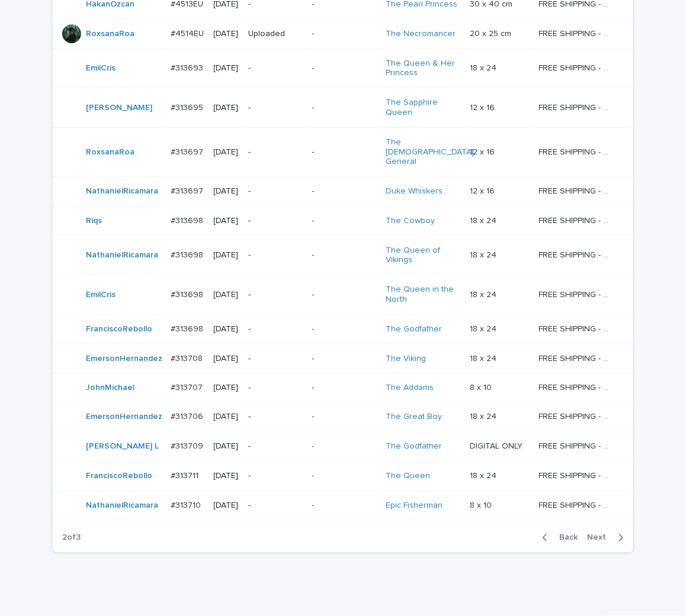 The height and width of the screenshot is (616, 686). Describe the element at coordinates (188, 416) in the screenshot. I see `p: #313706` at that location.